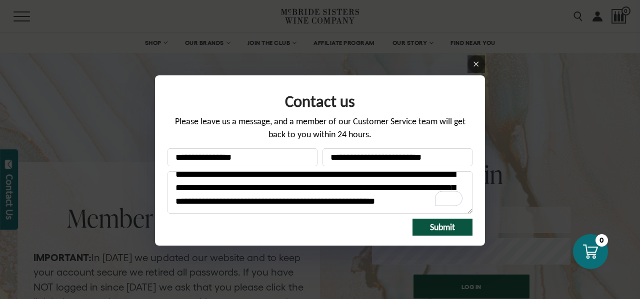 This screenshot has height=299, width=640. I want to click on span: Submit, so click(442, 227).